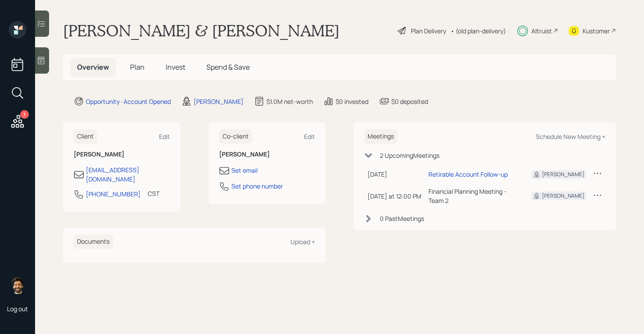 Image resolution: width=644 pixels, height=334 pixels. Describe the element at coordinates (18, 285) in the screenshot. I see `img: eric-schwartz-headshot.png` at that location.